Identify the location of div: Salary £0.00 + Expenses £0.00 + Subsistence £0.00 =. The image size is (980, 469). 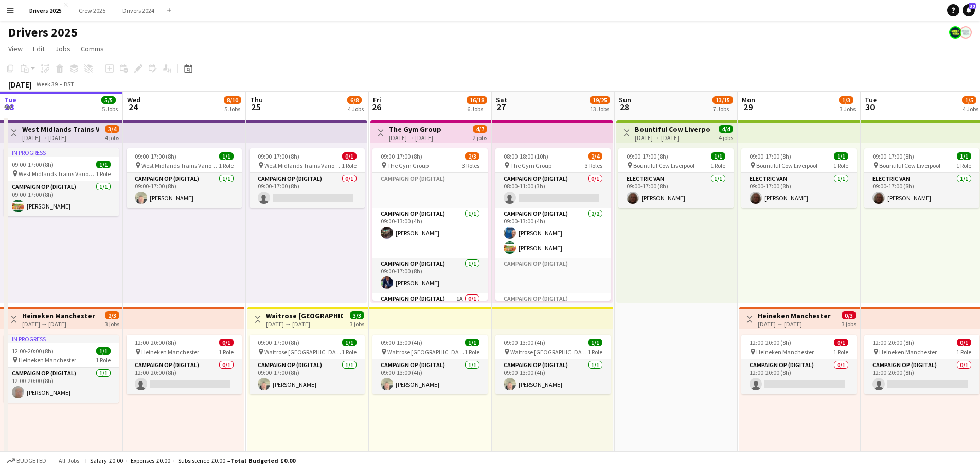
(192, 460).